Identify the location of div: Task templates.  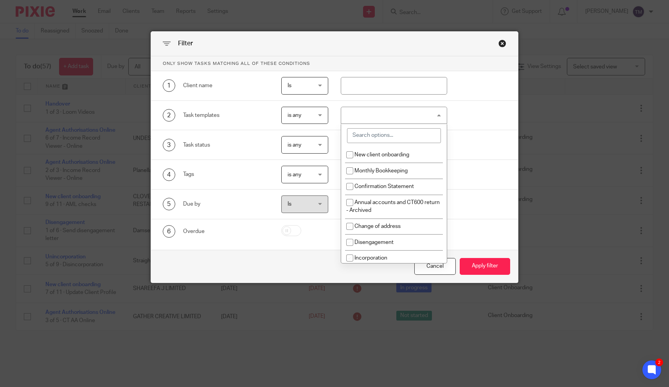
(226, 115).